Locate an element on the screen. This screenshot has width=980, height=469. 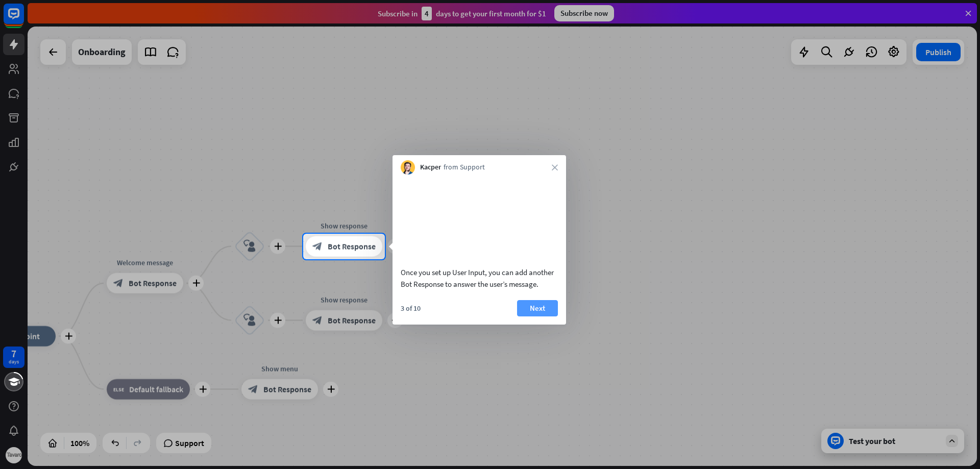
button: Next is located at coordinates (537, 308).